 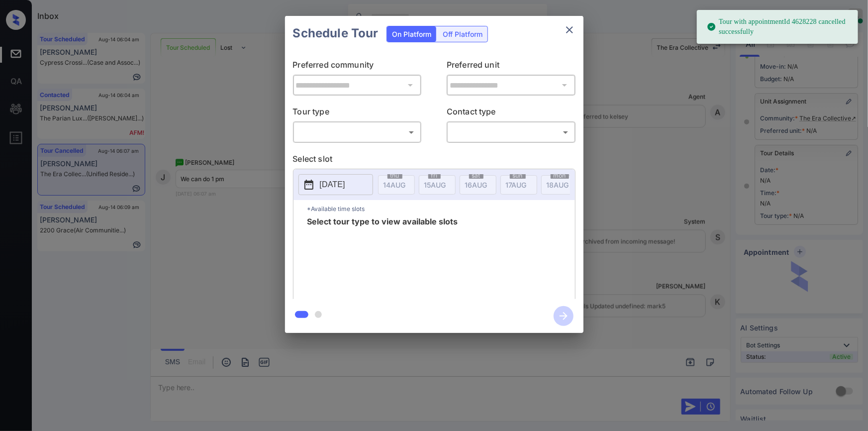 What do you see at coordinates (383, 257) in the screenshot?
I see `span: Select tour type to view available slots` at bounding box center [383, 257].